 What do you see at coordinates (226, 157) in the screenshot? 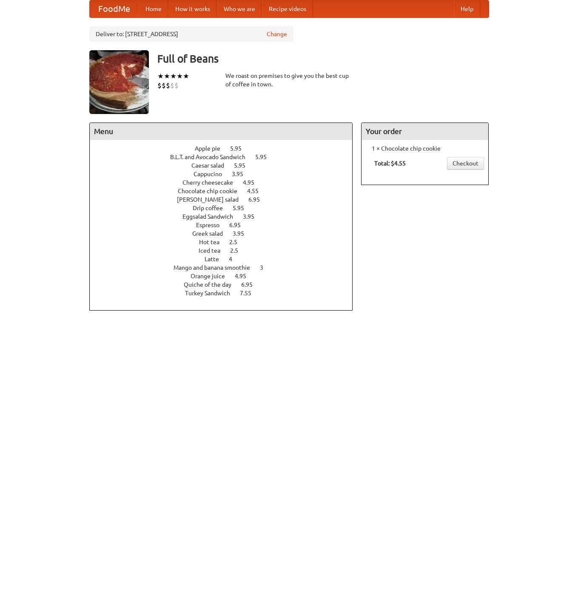
I see `a: B.L.T. and Avocado Sandwich 5.95` at bounding box center [226, 157].